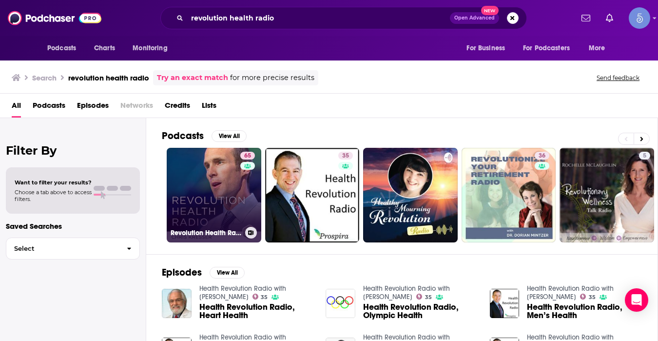  I want to click on span: Select, so click(62, 248).